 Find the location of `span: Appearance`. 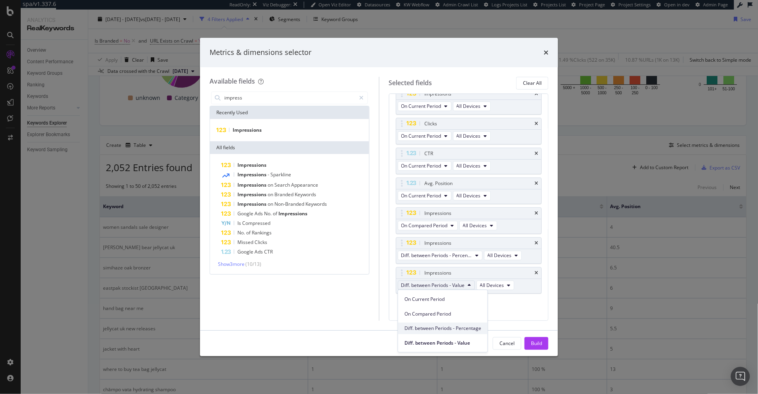

span: Appearance is located at coordinates (305, 185).